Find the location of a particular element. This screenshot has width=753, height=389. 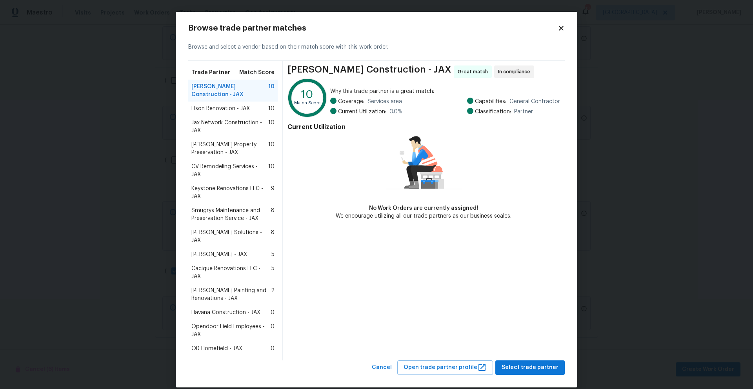

span: Why this trade partner is a great match: is located at coordinates (445, 91).